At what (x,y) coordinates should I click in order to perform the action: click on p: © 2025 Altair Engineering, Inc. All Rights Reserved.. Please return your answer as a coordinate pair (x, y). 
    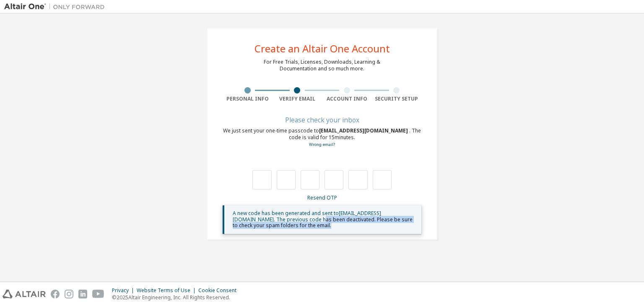
    Looking at the image, I should click on (177, 298).